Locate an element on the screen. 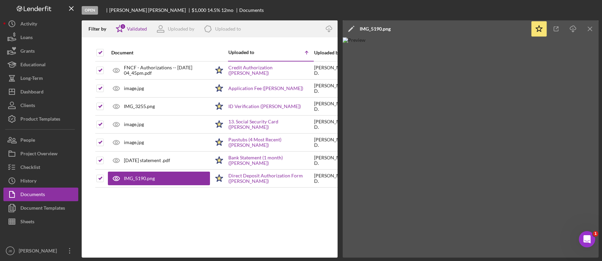 This screenshot has width=602, height=261. div: Dashboard is located at coordinates (32, 93).